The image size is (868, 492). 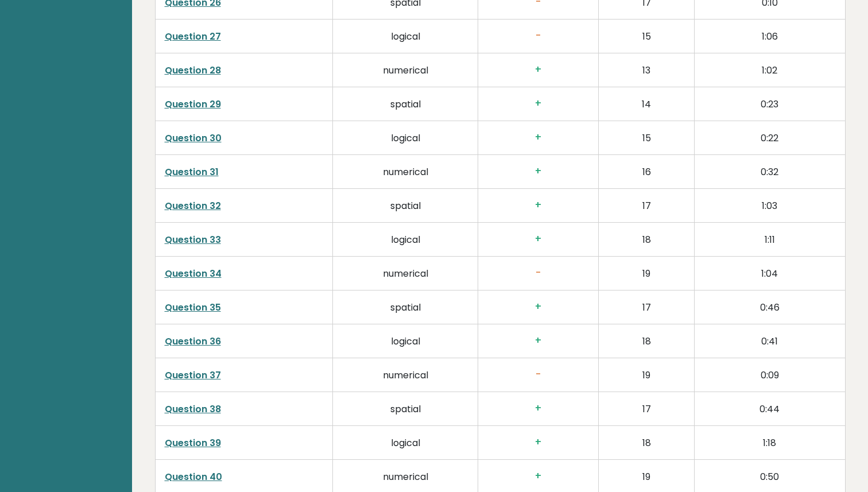 I want to click on a: Question 34, so click(x=193, y=273).